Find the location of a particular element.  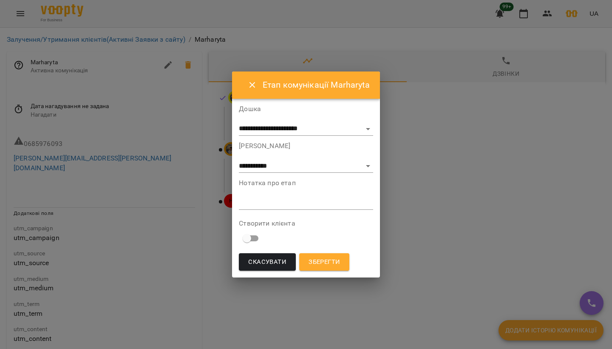

button: Зберегти is located at coordinates (324, 262).